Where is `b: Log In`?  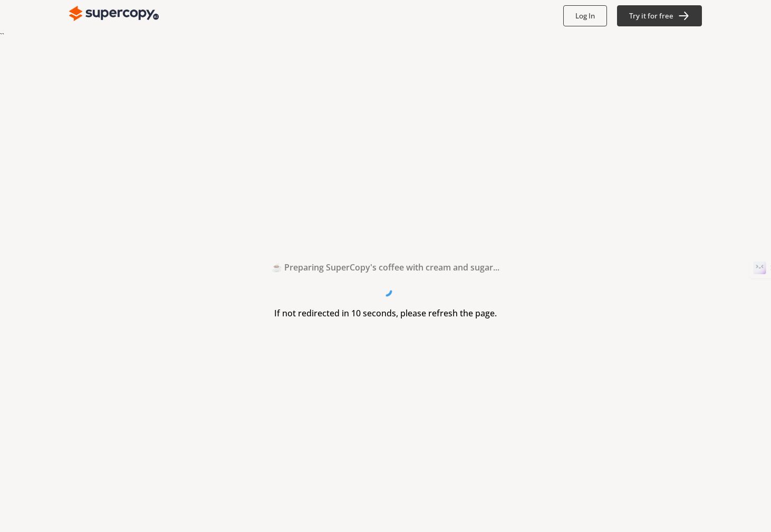
b: Log In is located at coordinates (585, 16).